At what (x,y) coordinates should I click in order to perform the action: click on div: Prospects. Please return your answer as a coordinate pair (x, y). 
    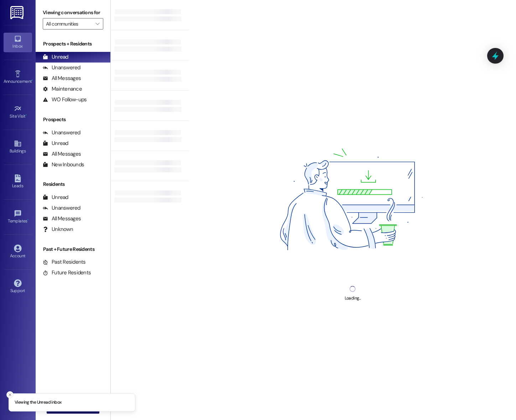
    Looking at the image, I should click on (73, 119).